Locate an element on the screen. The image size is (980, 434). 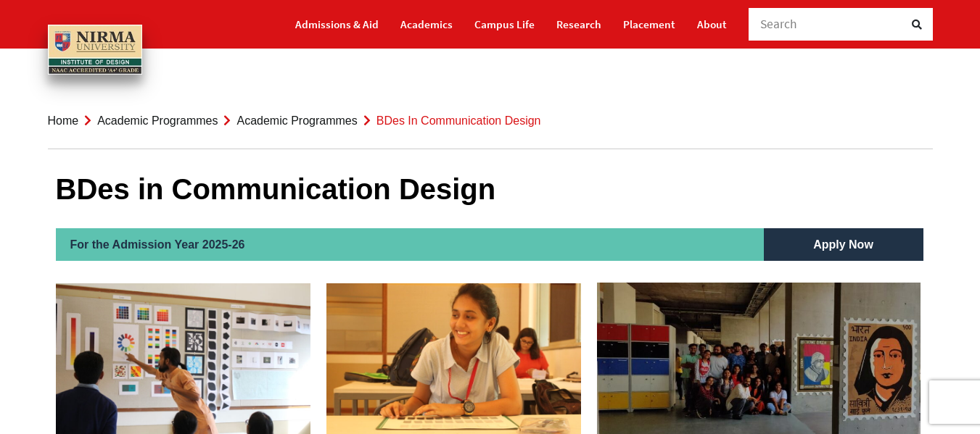
h2: For the Admission Year 2025-26 is located at coordinates (410, 245).